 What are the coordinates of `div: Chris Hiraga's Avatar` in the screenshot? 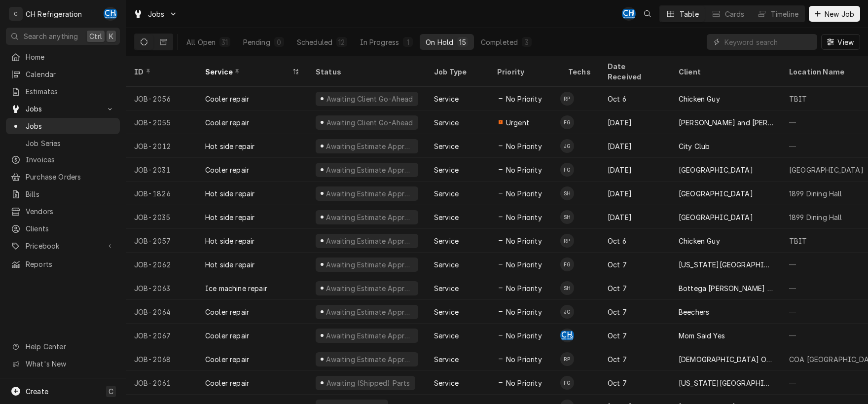 It's located at (567, 335).